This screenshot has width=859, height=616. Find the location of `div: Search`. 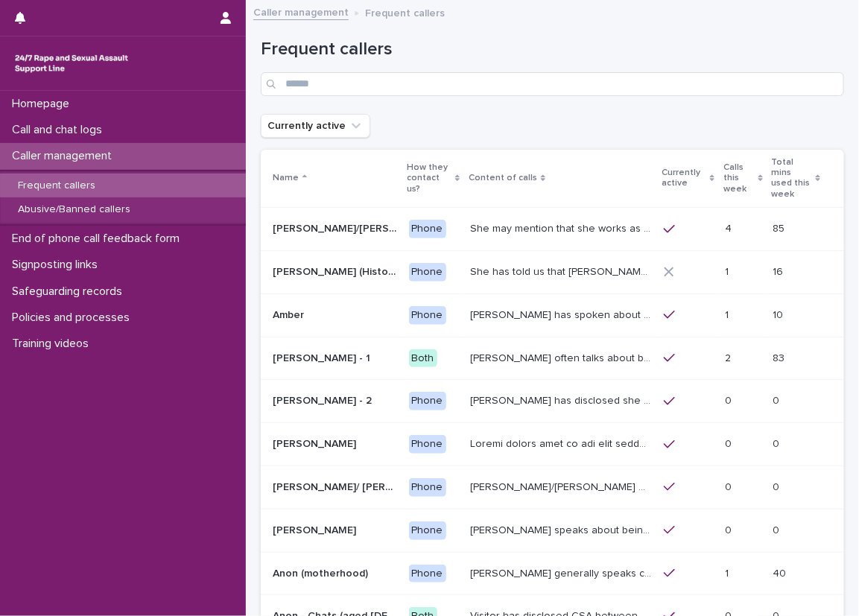

div: Search is located at coordinates (552, 84).